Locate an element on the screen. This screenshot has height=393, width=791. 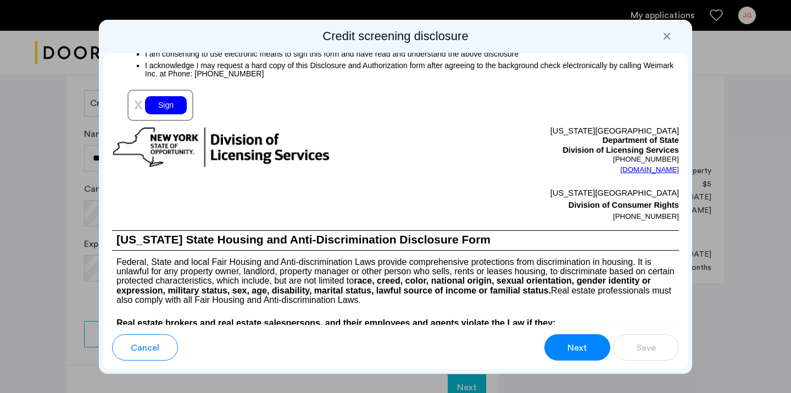
p: Division of Consumer Rights is located at coordinates (537, 205).